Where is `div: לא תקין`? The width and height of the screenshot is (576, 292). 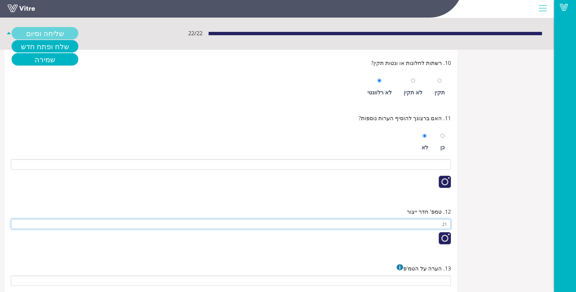 div: לא תקין is located at coordinates (413, 92).